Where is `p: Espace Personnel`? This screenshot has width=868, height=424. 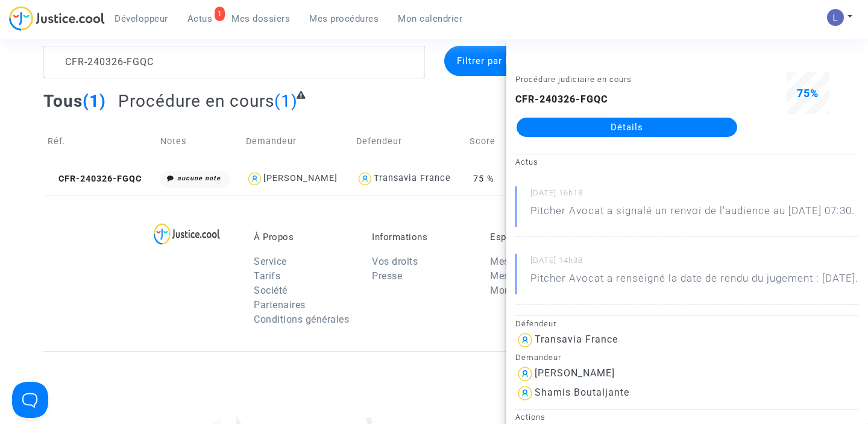 p: Espace Personnel is located at coordinates (540, 237).